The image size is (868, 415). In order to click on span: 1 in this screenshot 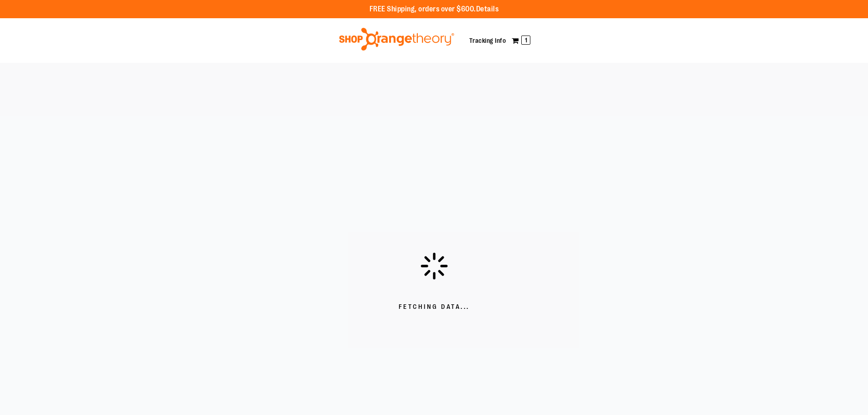, I will do `click(526, 40)`.